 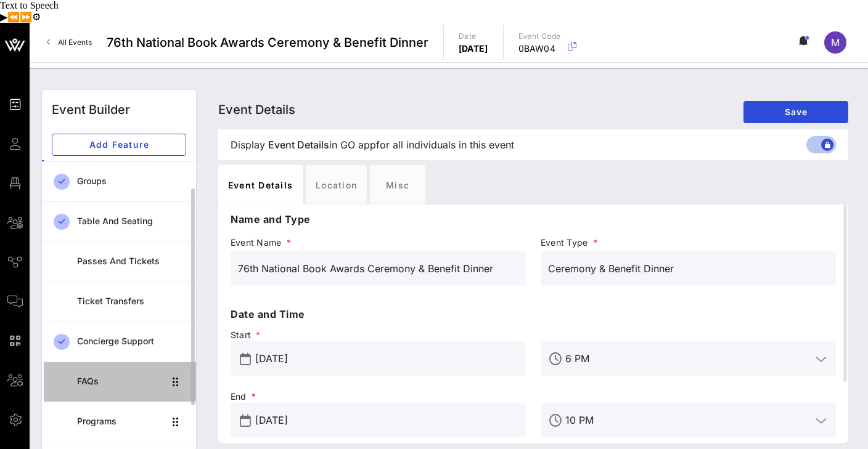 I want to click on p: Date and Time, so click(x=533, y=314).